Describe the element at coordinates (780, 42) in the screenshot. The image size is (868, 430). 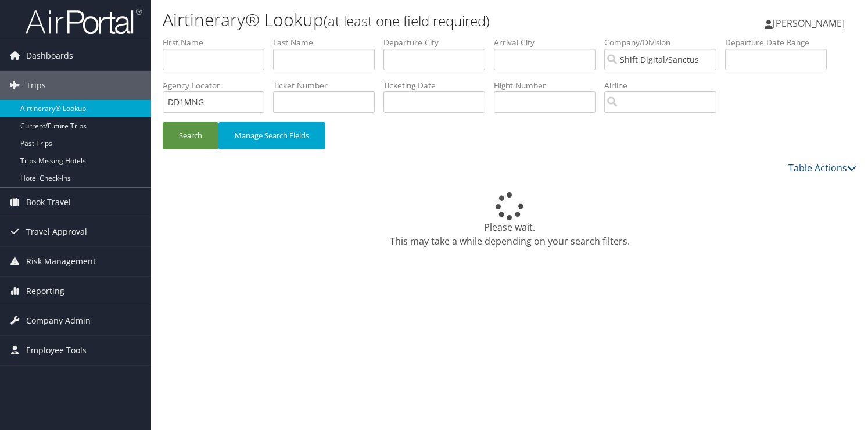
I see `label: Departure Date Range` at that location.